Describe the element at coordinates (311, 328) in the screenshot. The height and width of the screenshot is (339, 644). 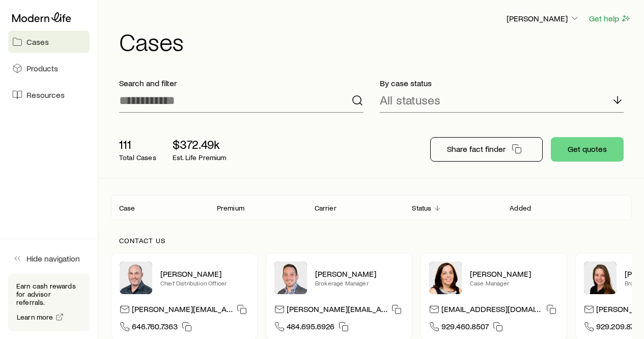
I see `span: 484.695.6926` at that location.